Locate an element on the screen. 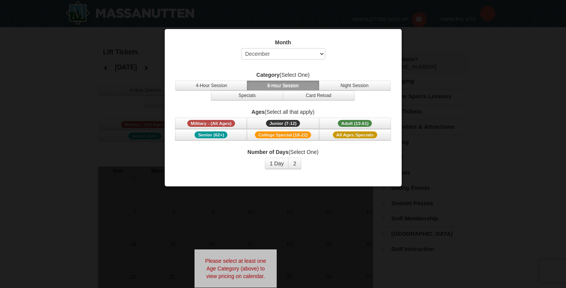 The height and width of the screenshot is (288, 566). button: All Ages Specials is located at coordinates (355, 135).